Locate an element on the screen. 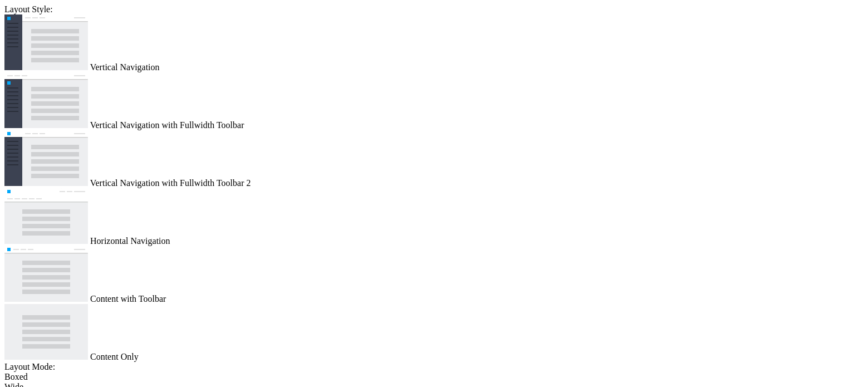  div: Boxed is located at coordinates (427, 377).